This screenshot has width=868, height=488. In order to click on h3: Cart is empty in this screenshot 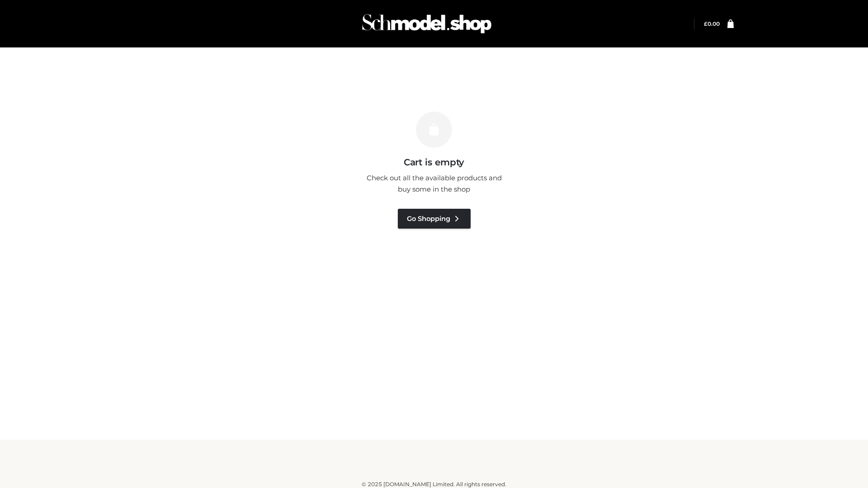, I will do `click(434, 163)`.